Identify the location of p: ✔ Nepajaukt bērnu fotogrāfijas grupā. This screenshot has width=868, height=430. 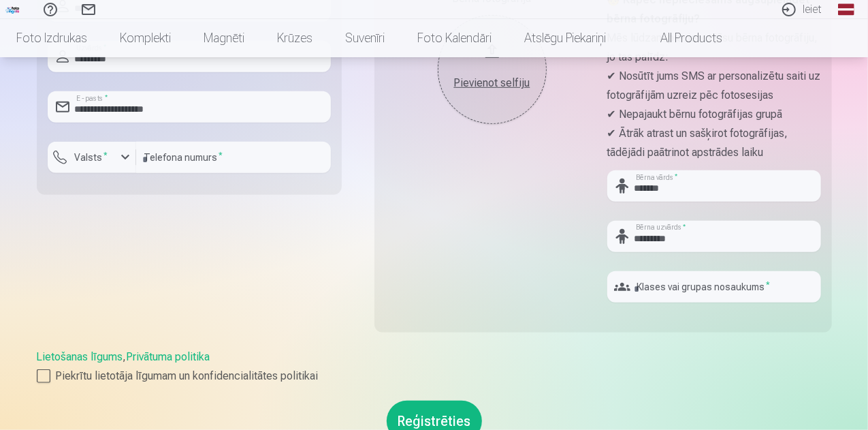
(714, 114).